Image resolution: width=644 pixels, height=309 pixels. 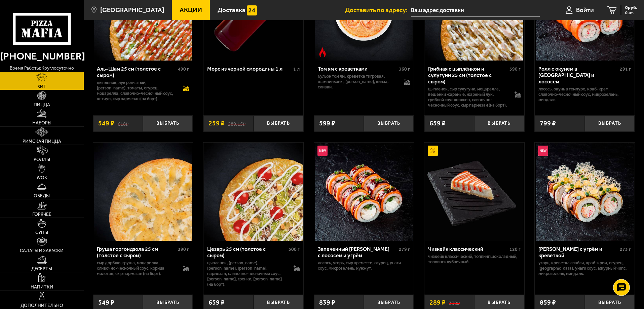 I want to click on span: Салаты и закуски, so click(x=42, y=251).